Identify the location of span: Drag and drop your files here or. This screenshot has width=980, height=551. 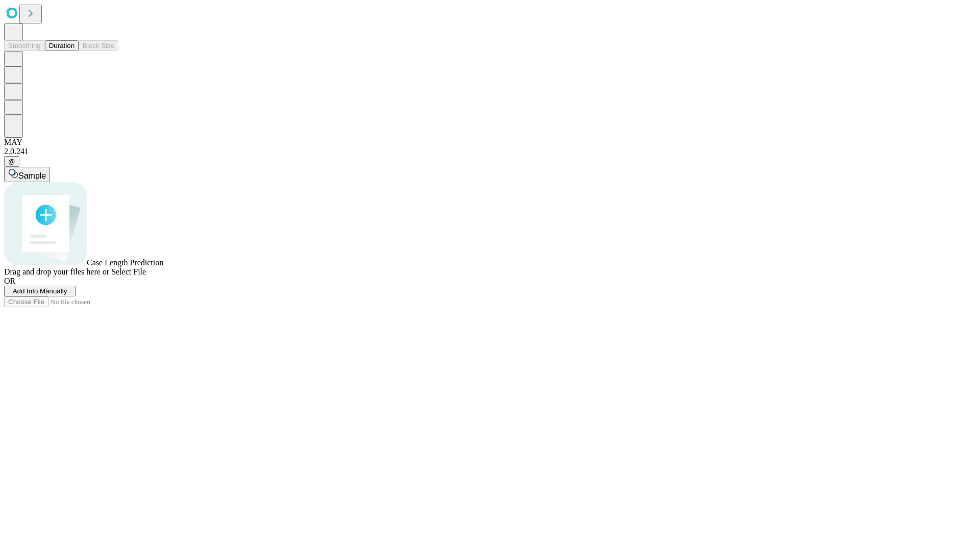
(56, 271).